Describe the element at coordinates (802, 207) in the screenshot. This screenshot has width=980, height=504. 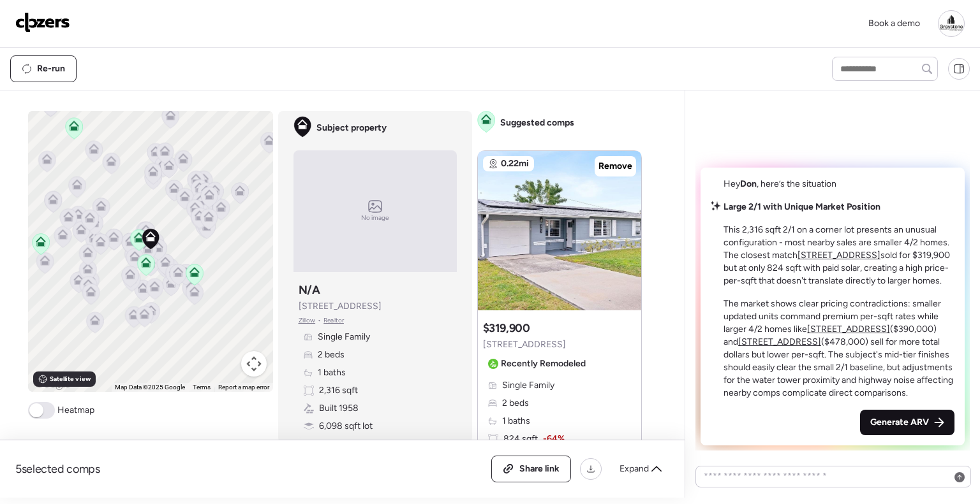
I see `strong: Large 2/1 with Unique Market Position` at that location.